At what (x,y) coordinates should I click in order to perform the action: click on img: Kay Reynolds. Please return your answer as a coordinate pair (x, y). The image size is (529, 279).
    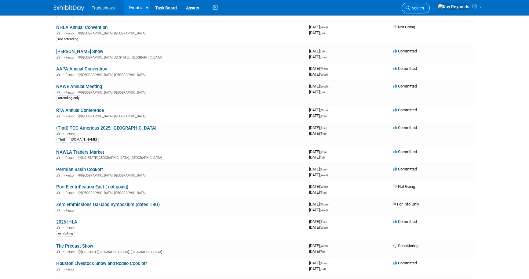
    Looking at the image, I should click on (453, 7).